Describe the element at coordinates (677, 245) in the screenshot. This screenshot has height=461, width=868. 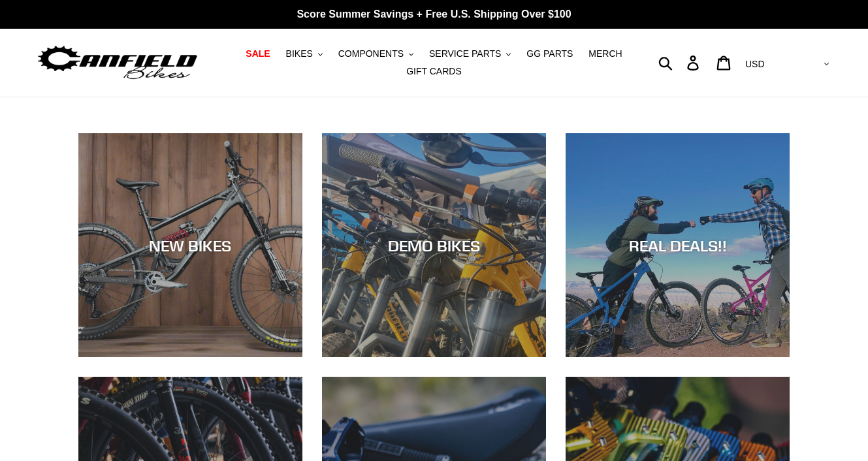
I see `a: REAL DEALS!!` at that location.